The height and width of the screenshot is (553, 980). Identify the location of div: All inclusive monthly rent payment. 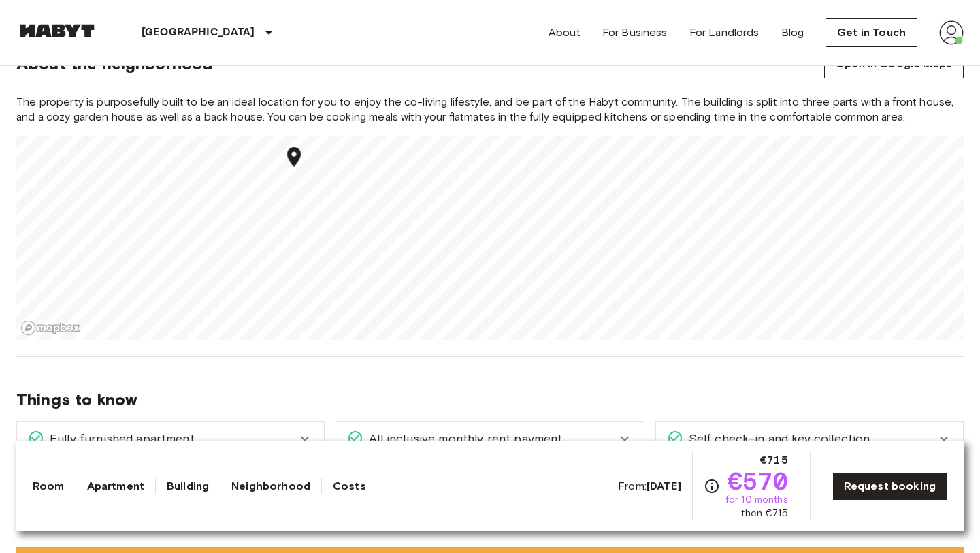
(489, 439).